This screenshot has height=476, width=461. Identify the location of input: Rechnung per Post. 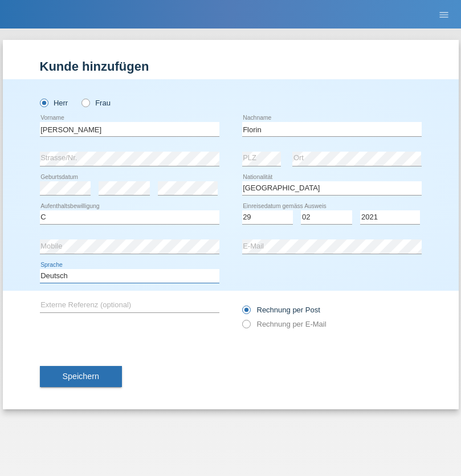
(246, 312).